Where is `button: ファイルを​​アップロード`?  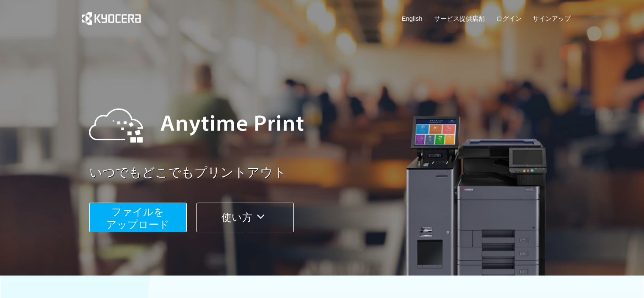
button: ファイルを​​アップロード is located at coordinates (138, 218).